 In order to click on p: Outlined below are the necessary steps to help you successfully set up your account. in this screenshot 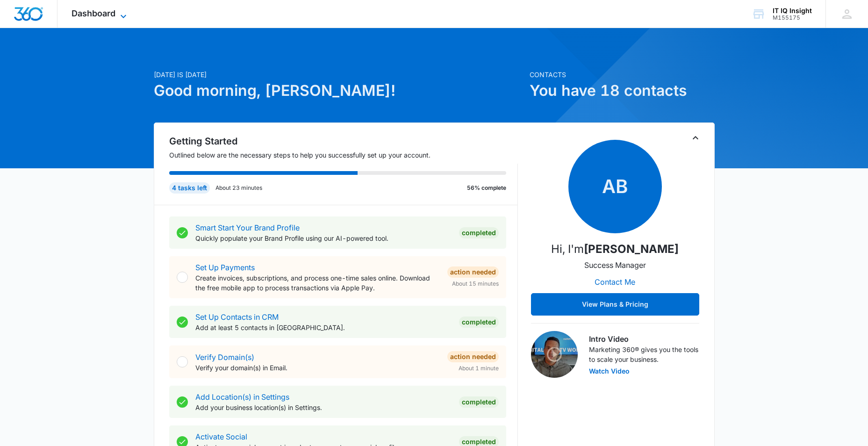, I will do `click(343, 155)`.